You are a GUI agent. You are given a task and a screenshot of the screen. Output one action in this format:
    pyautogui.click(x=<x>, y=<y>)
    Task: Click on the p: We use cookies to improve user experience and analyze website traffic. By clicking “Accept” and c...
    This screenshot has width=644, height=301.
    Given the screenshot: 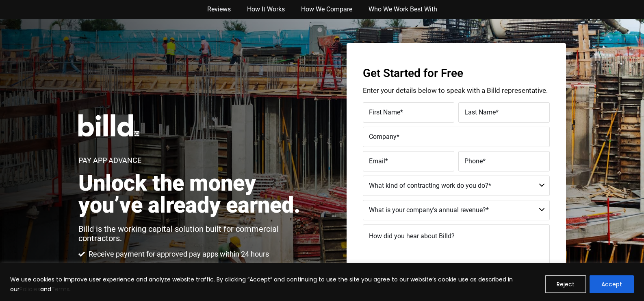 What is the action you would take?
    pyautogui.click(x=274, y=284)
    